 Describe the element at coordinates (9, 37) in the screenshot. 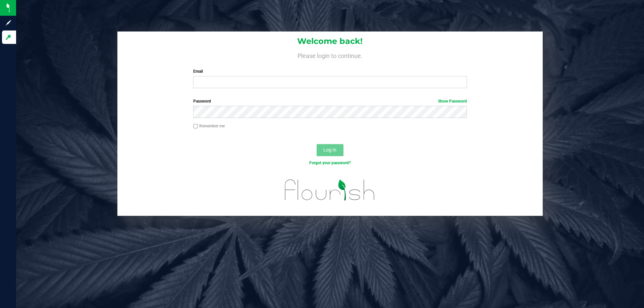

I see `inline-svg: Log in` at that location.